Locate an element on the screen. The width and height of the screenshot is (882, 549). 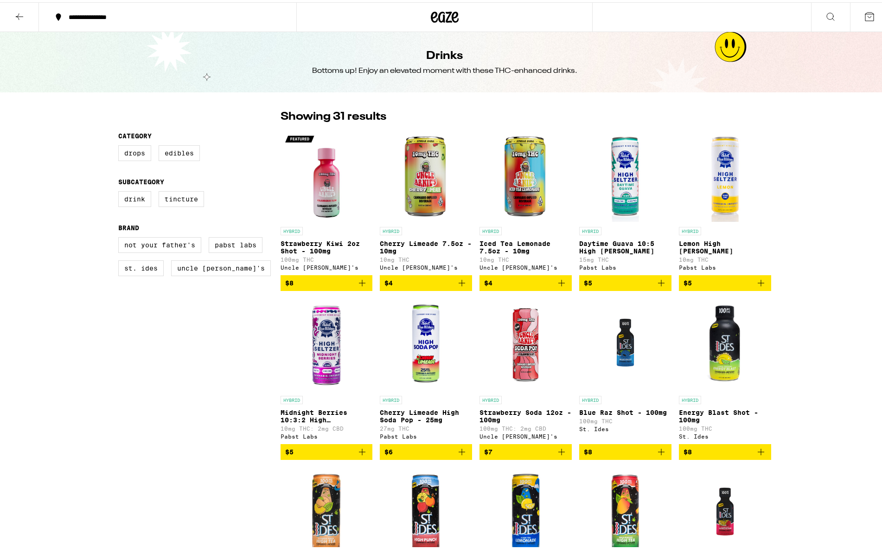
label: Edibles is located at coordinates (179, 151).